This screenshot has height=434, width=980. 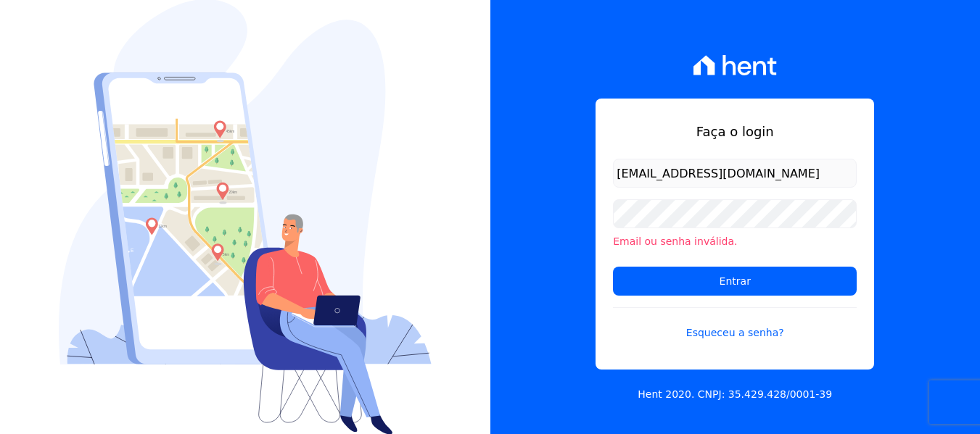 I want to click on input: Email, so click(x=735, y=173).